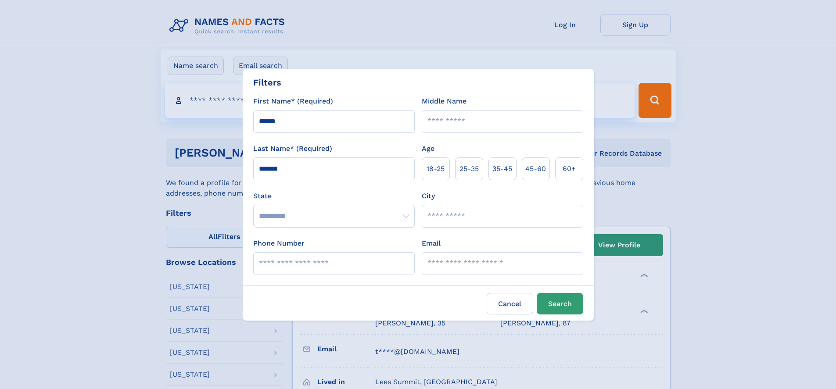  I want to click on label: Age, so click(428, 149).